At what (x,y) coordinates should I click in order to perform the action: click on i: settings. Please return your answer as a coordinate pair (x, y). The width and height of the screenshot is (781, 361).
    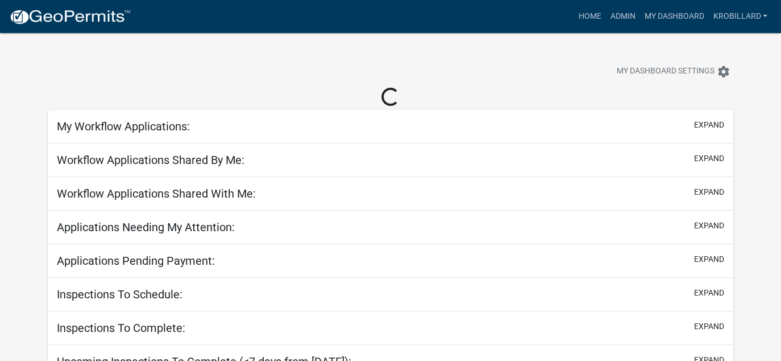
    Looking at the image, I should click on (724, 72).